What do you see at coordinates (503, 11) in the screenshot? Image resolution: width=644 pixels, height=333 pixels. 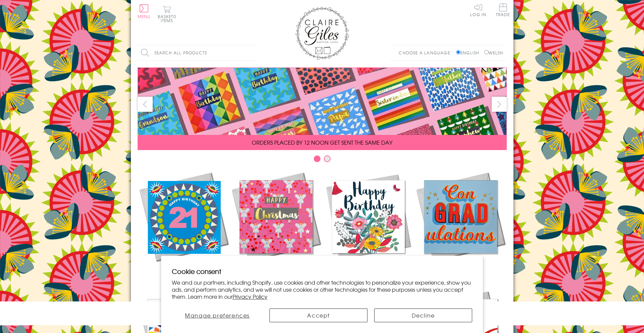 I see `a: Trade` at bounding box center [503, 11].